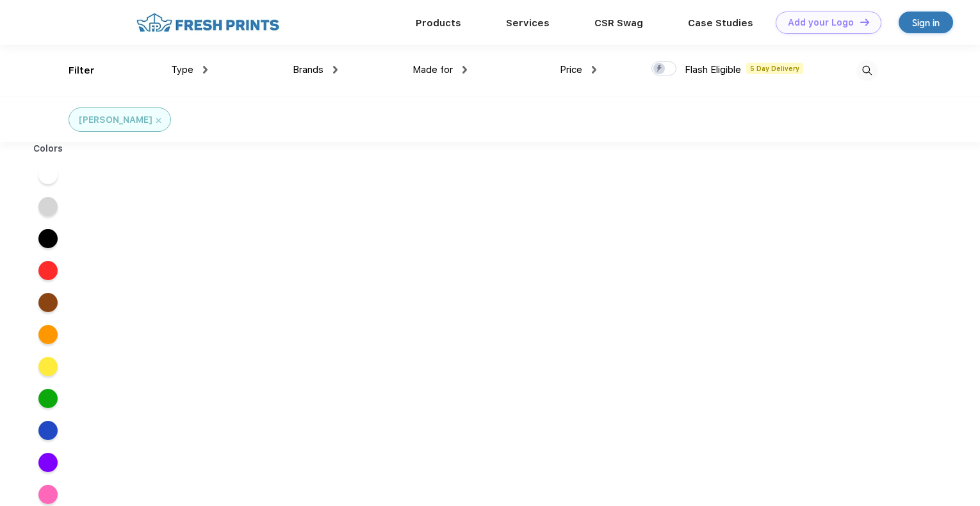  Describe the element at coordinates (571, 69) in the screenshot. I see `span: Price` at that location.